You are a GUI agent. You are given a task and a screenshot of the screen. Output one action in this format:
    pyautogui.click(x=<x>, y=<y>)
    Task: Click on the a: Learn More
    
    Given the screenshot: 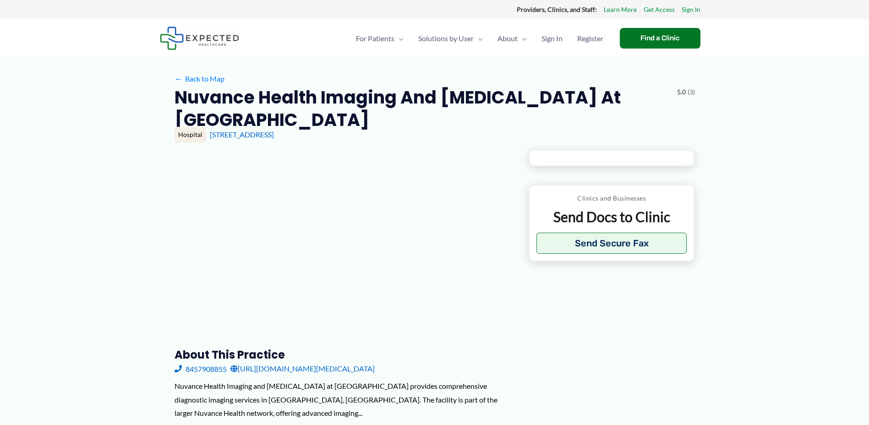 What is the action you would take?
    pyautogui.click(x=620, y=10)
    